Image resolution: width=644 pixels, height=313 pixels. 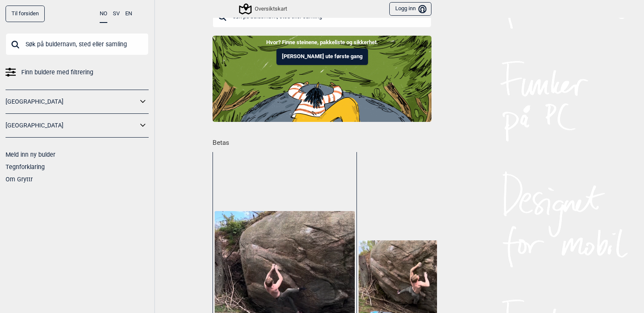 What do you see at coordinates (325, 140) in the screenshot?
I see `h1: Betas` at bounding box center [325, 140].